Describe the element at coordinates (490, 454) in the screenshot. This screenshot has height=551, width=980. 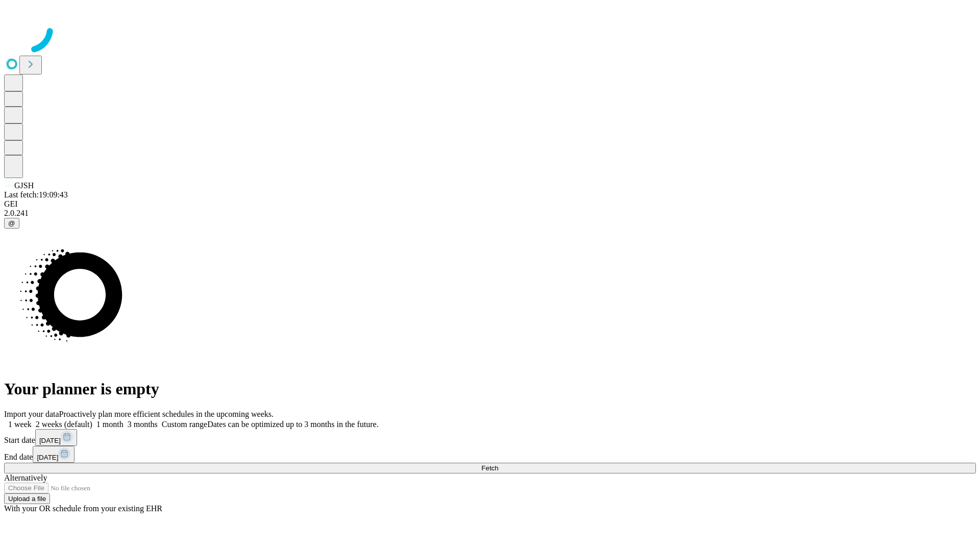
I see `div: End date` at that location.